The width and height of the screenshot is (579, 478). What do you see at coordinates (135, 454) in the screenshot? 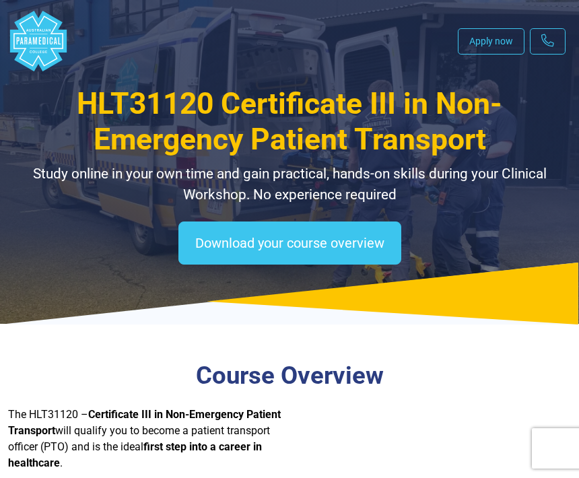
I see `strong: first step into a career in healthcare` at bounding box center [135, 454].